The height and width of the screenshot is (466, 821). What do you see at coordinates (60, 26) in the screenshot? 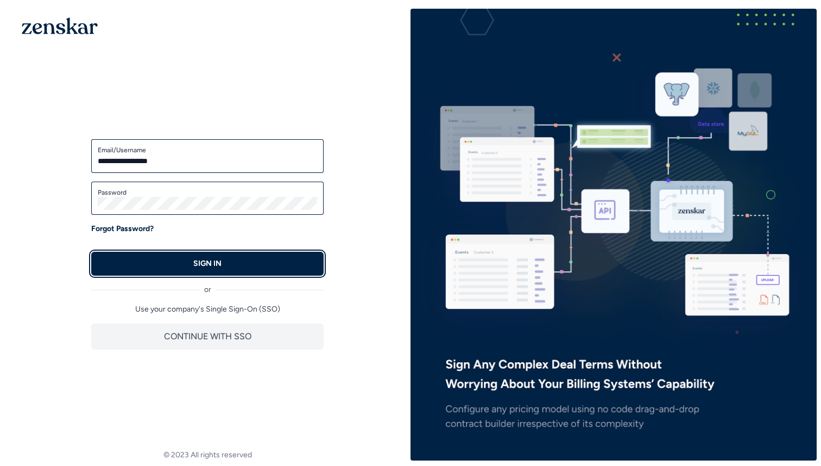
I see `img: 1OGAJ2xQqyY4LXKgY66KYq0eOWRCkrZdAb3gUhuVAqdWPZE9SRJmCz+oDMSn4zDLXe31Ii730ItAGKgCKgCCgCikA4Av8PJUP...` at bounding box center [60, 26].